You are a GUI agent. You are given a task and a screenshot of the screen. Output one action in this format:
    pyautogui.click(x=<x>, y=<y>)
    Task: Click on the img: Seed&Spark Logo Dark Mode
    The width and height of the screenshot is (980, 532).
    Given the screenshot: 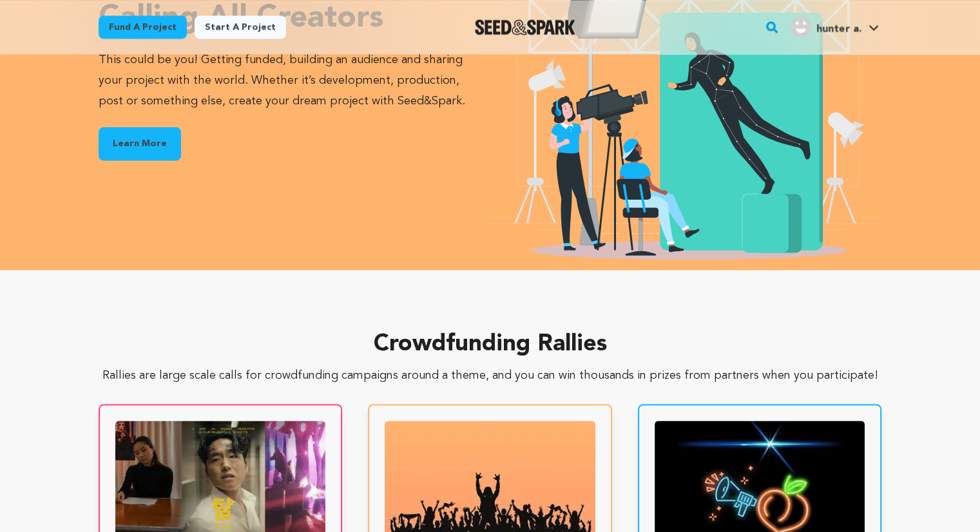 What is the action you would take?
    pyautogui.click(x=525, y=27)
    